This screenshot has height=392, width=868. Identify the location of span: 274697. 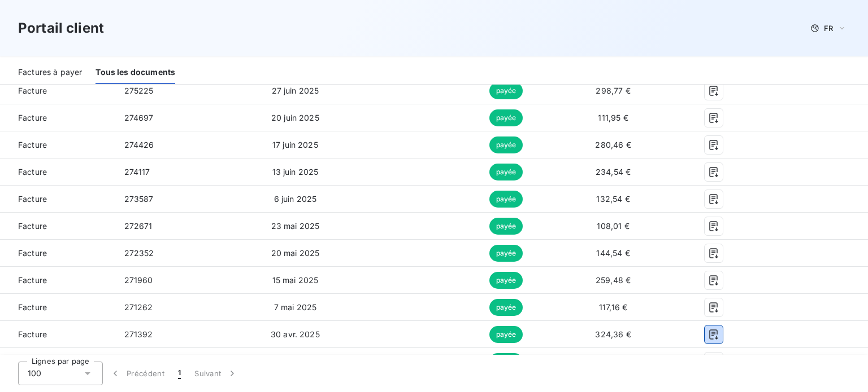
(139, 118).